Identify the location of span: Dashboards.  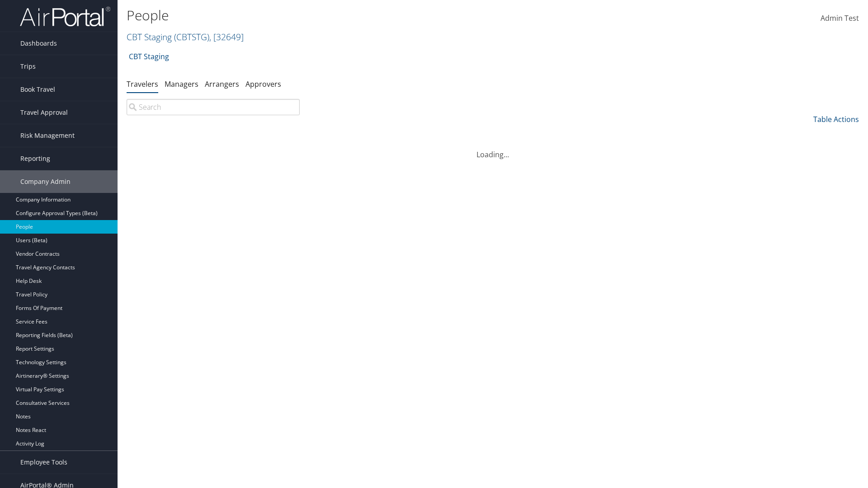
(39, 43).